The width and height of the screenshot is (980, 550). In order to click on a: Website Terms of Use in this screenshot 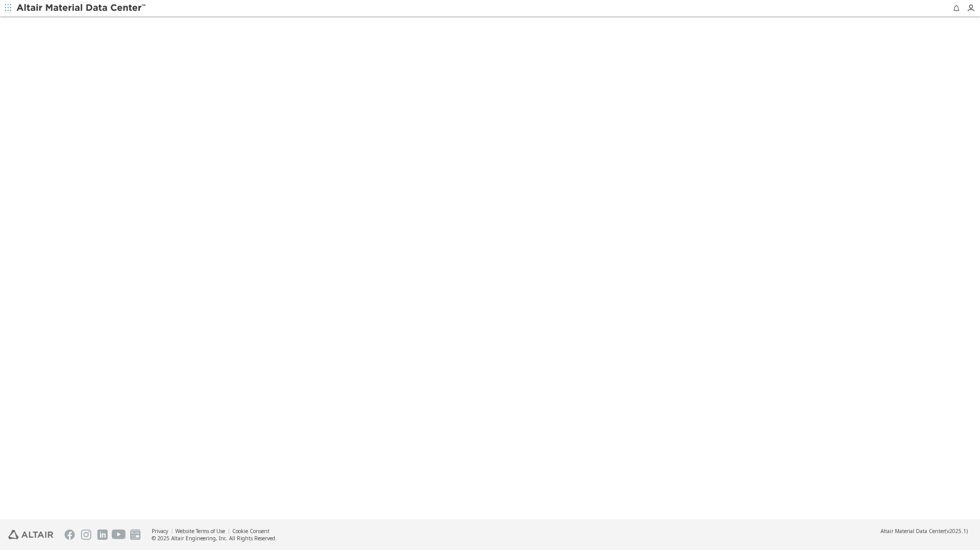, I will do `click(200, 531)`.